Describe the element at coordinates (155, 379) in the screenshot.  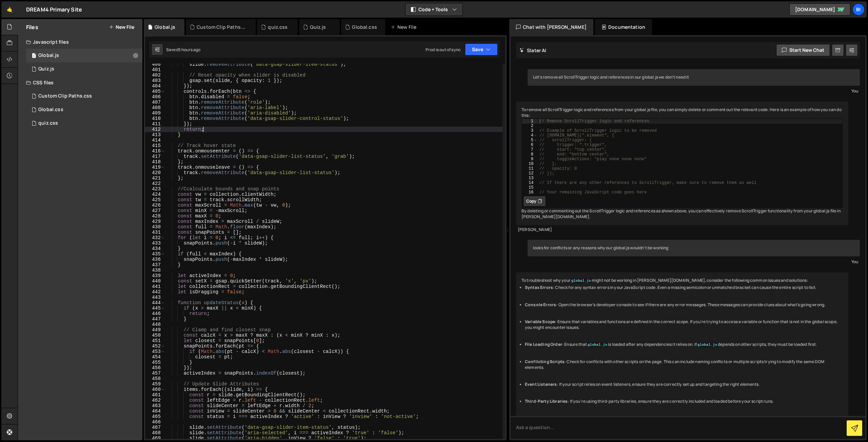
I see `div: 458` at that location.